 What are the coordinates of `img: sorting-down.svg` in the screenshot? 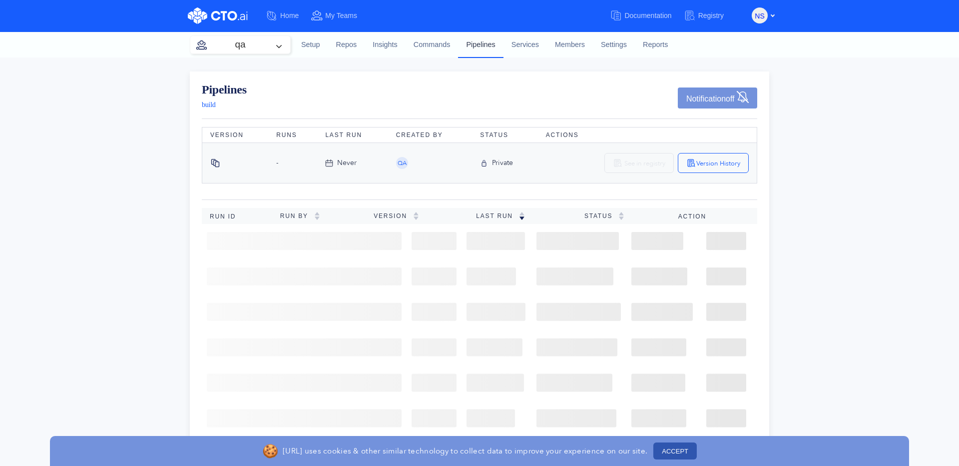 It's located at (522, 216).